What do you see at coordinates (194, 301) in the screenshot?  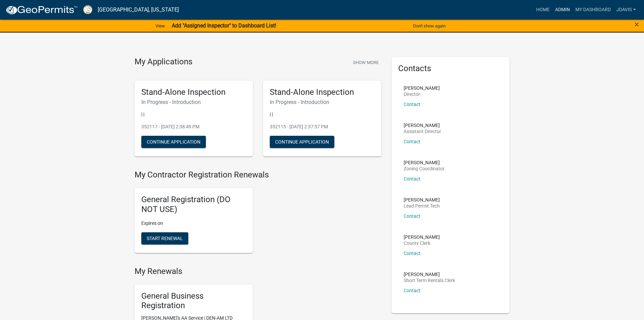 I see `h5: General Business Registration` at bounding box center [194, 301].